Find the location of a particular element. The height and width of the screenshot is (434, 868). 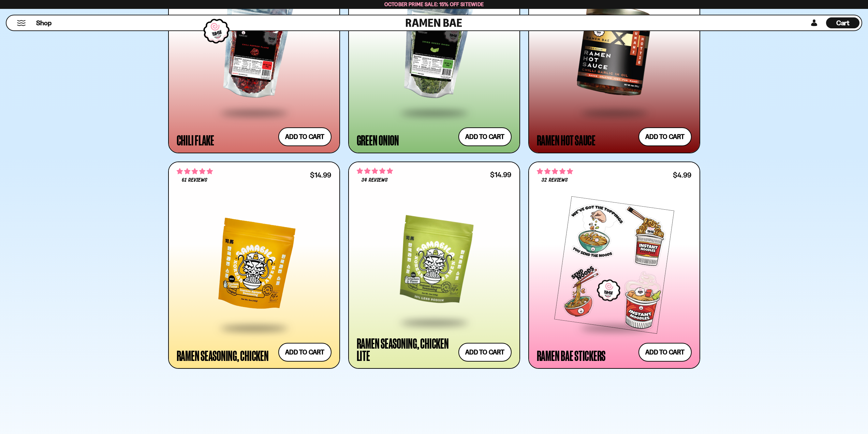

span: 5.00 stars is located at coordinates (375, 171).